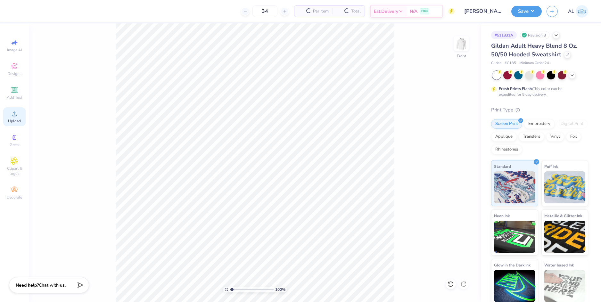  Describe the element at coordinates (516, 89) in the screenshot. I see `strong: Fresh Prints Flash:` at that location.